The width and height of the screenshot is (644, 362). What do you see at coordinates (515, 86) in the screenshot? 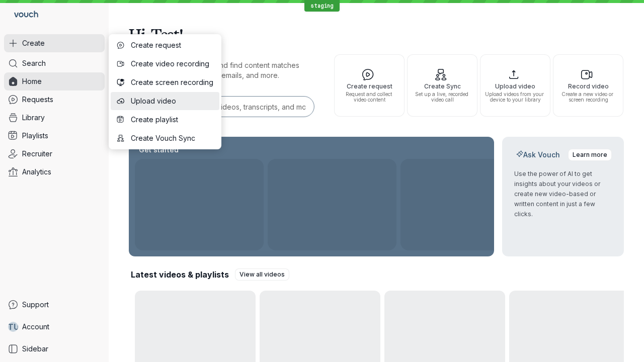
I see `button: Upload videoUpload videos from your device to your library` at bounding box center [515, 86].